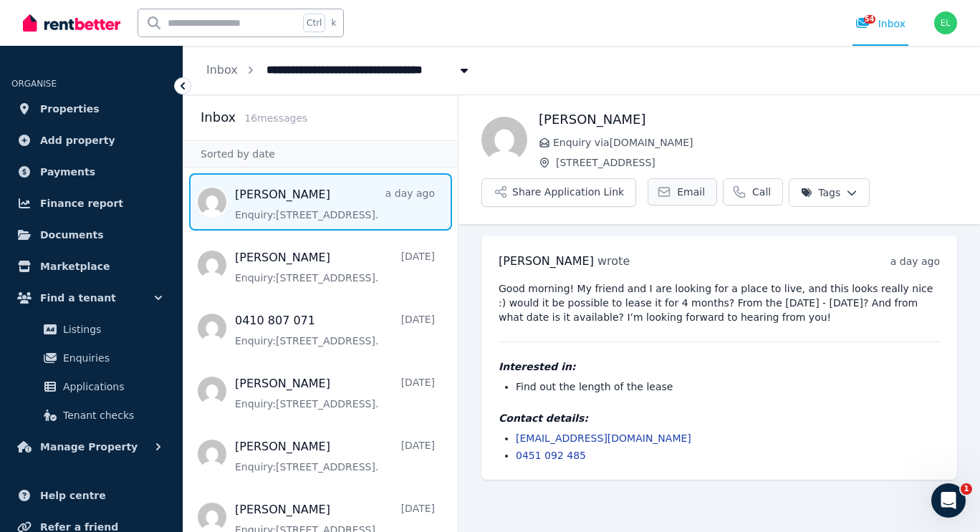  Describe the element at coordinates (820, 192) in the screenshot. I see `span: Tags` at that location.